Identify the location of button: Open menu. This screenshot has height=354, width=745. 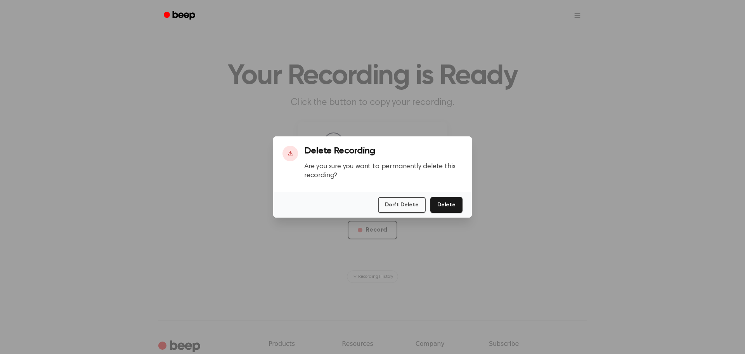
(578, 16).